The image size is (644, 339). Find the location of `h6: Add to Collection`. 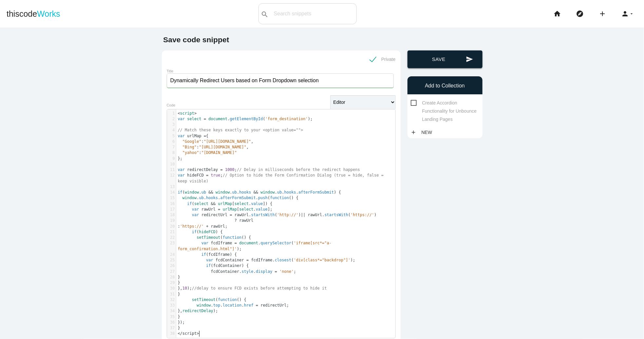

h6: Add to Collection is located at coordinates (445, 86).